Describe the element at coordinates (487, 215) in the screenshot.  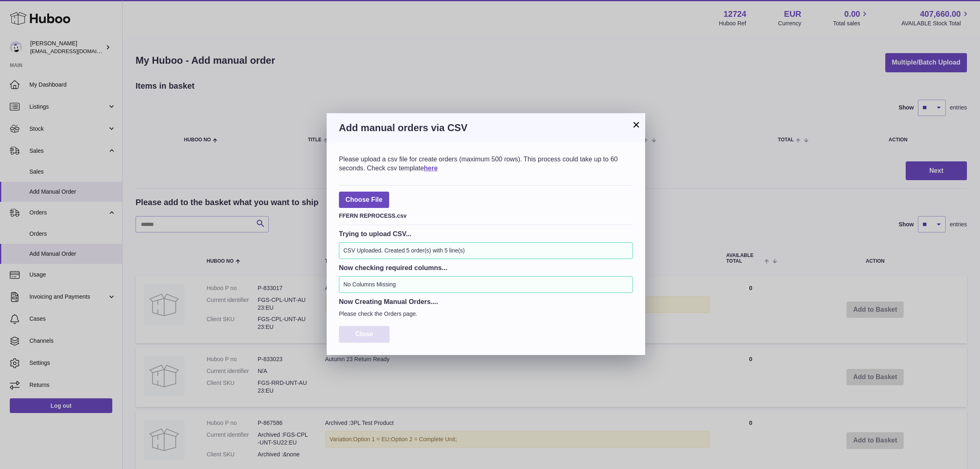
I see `div: FFERN REPROCESS.csv` at that location.